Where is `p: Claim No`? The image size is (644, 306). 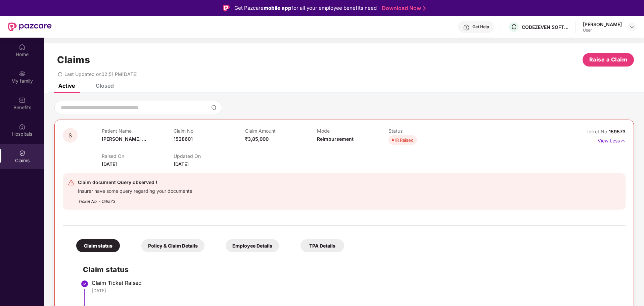 p: Claim No is located at coordinates (209, 131).